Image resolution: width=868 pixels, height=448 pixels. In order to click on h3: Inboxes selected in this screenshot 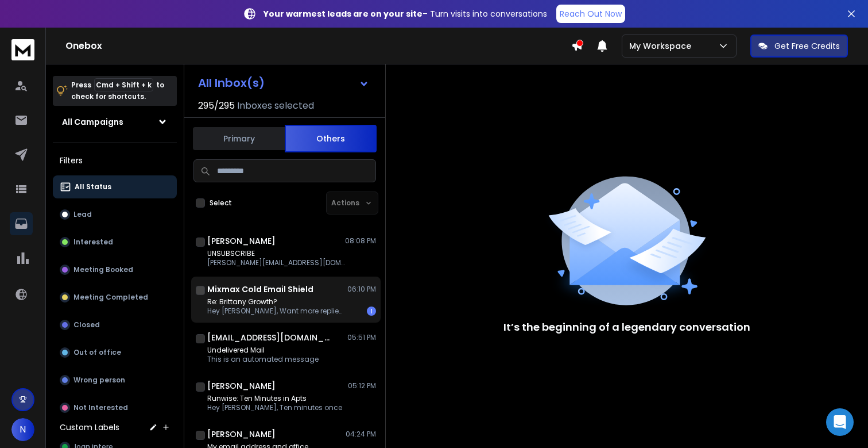, I will do `click(276, 106)`.